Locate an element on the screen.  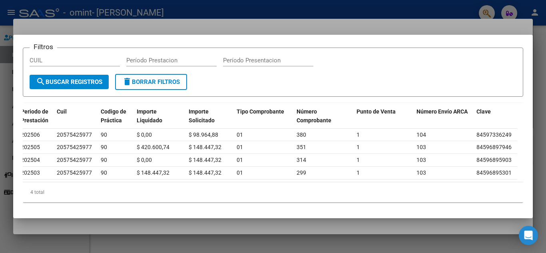
span: 84596895301 is located at coordinates (494, 173).